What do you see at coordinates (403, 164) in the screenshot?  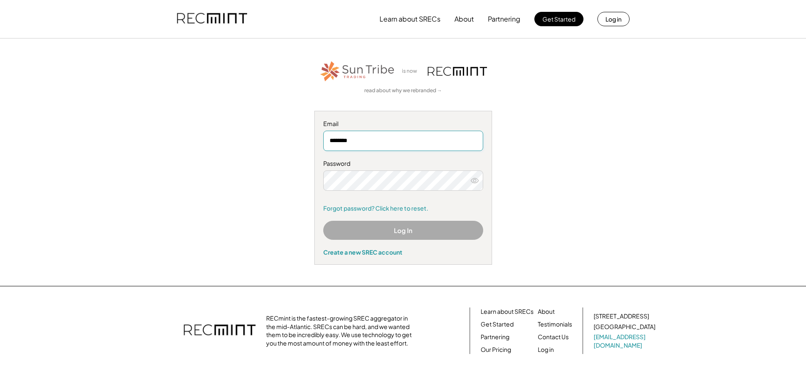 I see `div: Password` at bounding box center [403, 164].